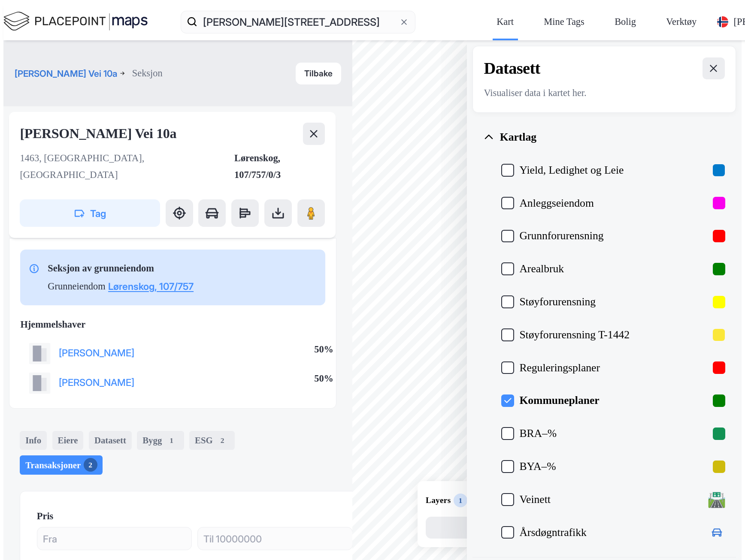 This screenshot has width=745, height=560. What do you see at coordinates (61, 465) in the screenshot?
I see `div: Transaksjoner` at bounding box center [61, 465].